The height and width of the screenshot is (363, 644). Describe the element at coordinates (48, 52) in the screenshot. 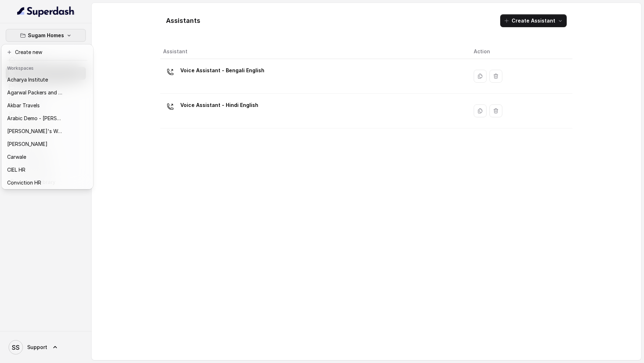

I see `button: Create new` at that location.